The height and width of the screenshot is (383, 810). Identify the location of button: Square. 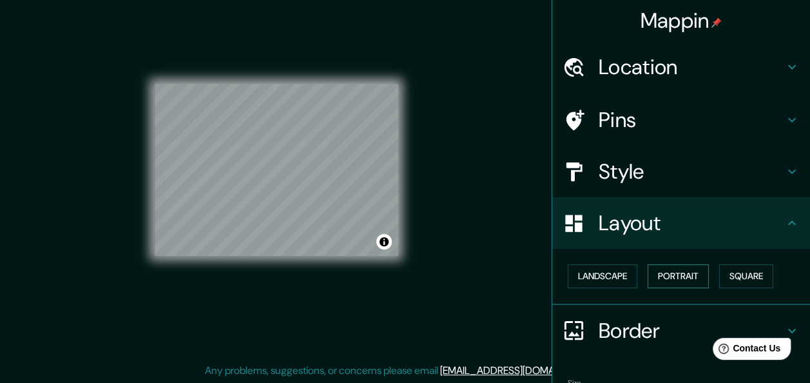
(747, 276).